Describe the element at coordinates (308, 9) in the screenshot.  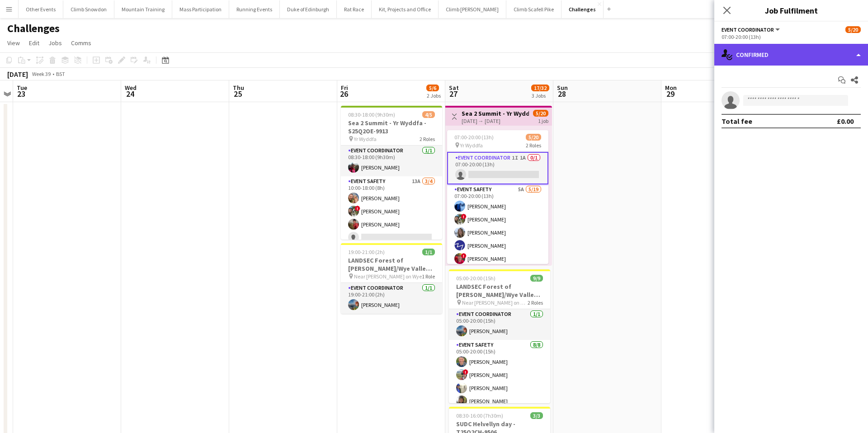
I see `button: Duke of Edinburgh` at that location.